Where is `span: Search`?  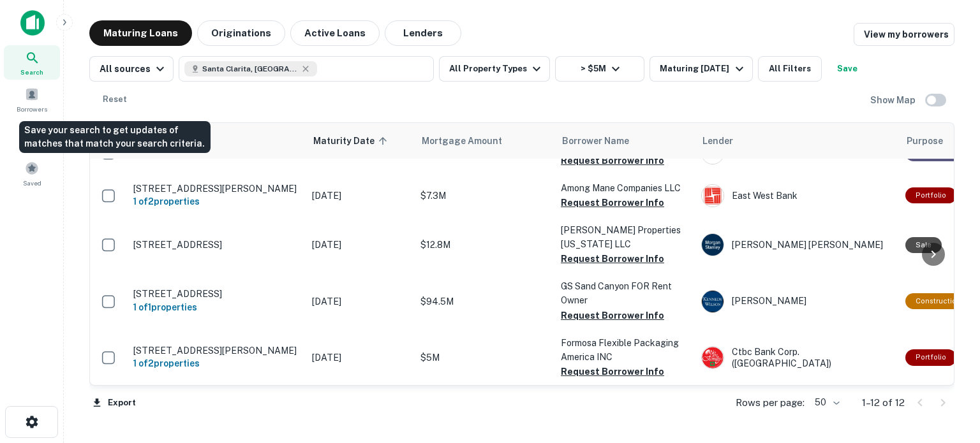 span: Search is located at coordinates (32, 72).